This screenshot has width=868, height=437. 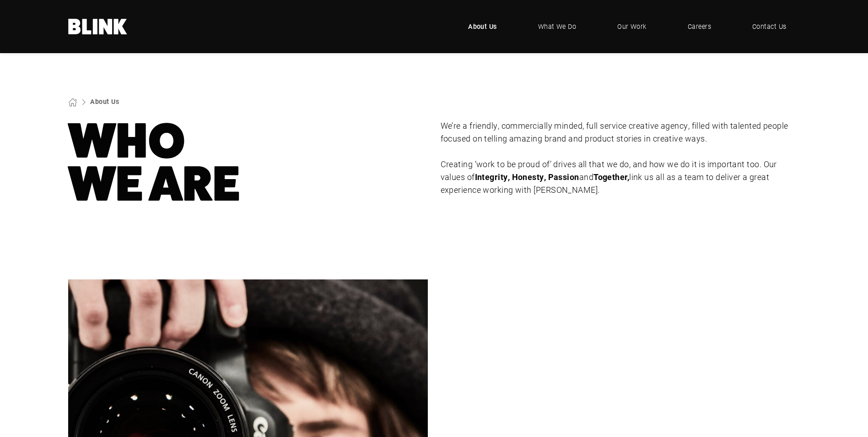 What do you see at coordinates (98, 26) in the screenshot?
I see `a: Home` at bounding box center [98, 26].